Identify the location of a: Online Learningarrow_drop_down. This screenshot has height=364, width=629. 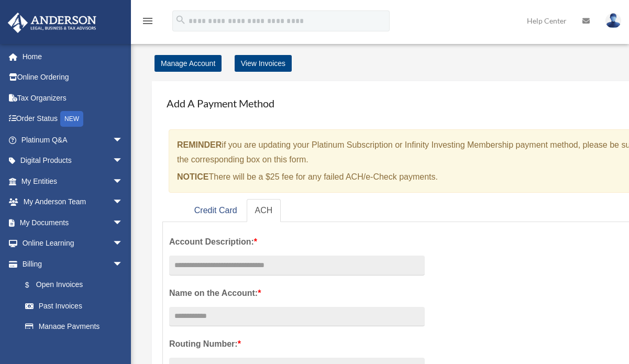
(73, 243).